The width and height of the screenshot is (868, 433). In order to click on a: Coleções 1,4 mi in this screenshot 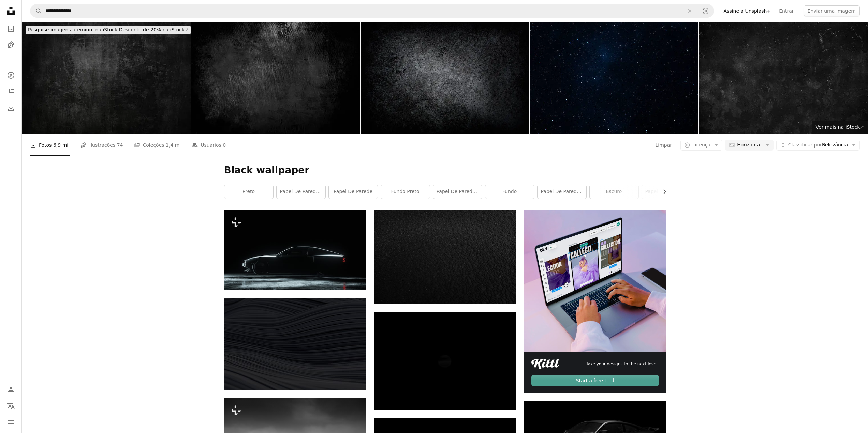, I will do `click(158, 145)`.